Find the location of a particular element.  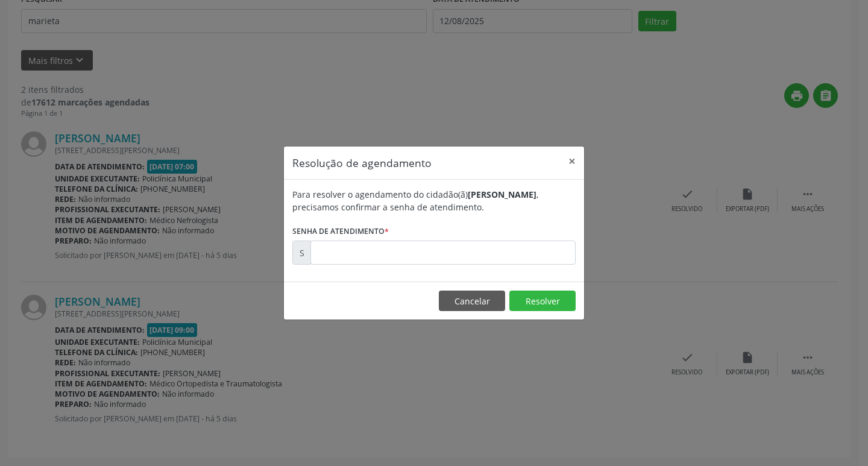

label: Senha de atendimento is located at coordinates (340, 231).